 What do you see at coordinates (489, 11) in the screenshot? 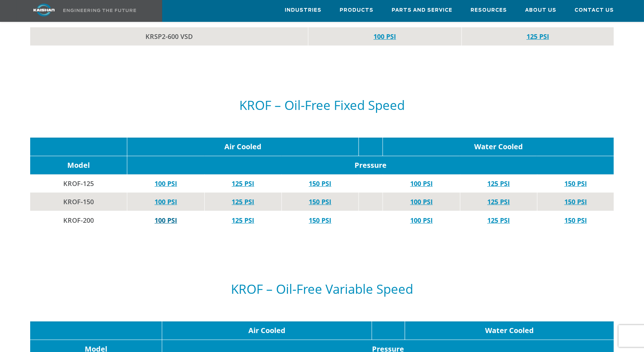
I see `a: Resources` at bounding box center [489, 11].